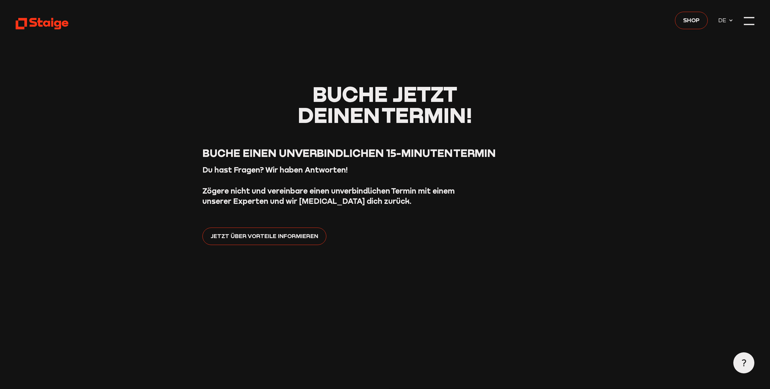 The width and height of the screenshot is (770, 389). I want to click on strong: Du hast Fragen? Wir haben Antworten!, so click(275, 170).